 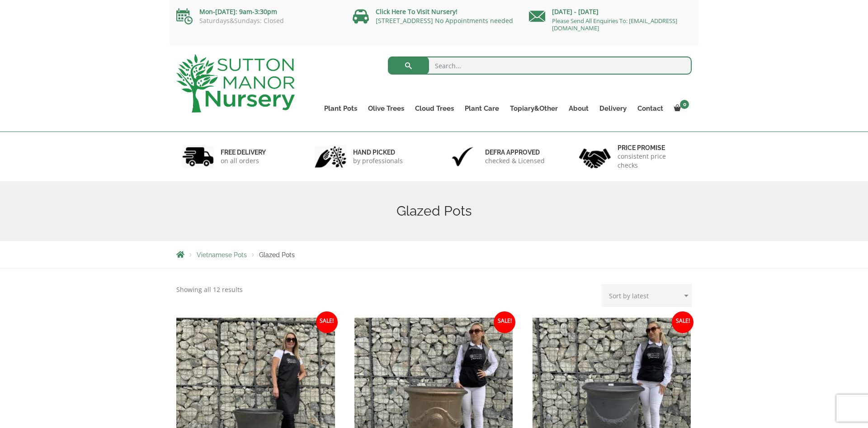 I want to click on p: Showing all 12 results, so click(x=209, y=290).